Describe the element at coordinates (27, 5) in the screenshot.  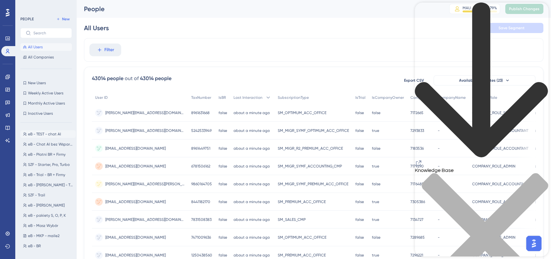
I see `span: Need Help?` at that location.